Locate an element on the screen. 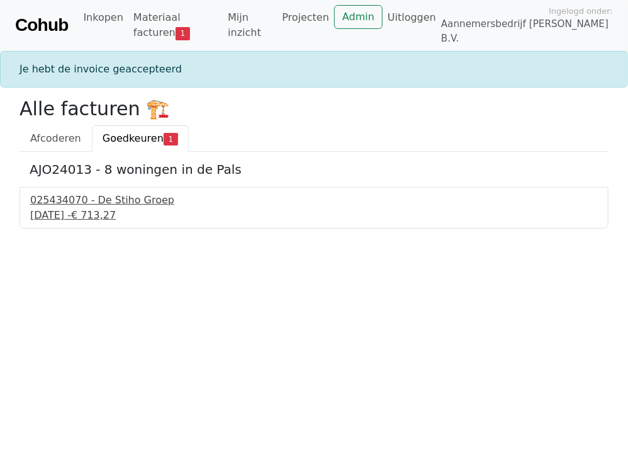  span: Afcoderen is located at coordinates (55, 138).